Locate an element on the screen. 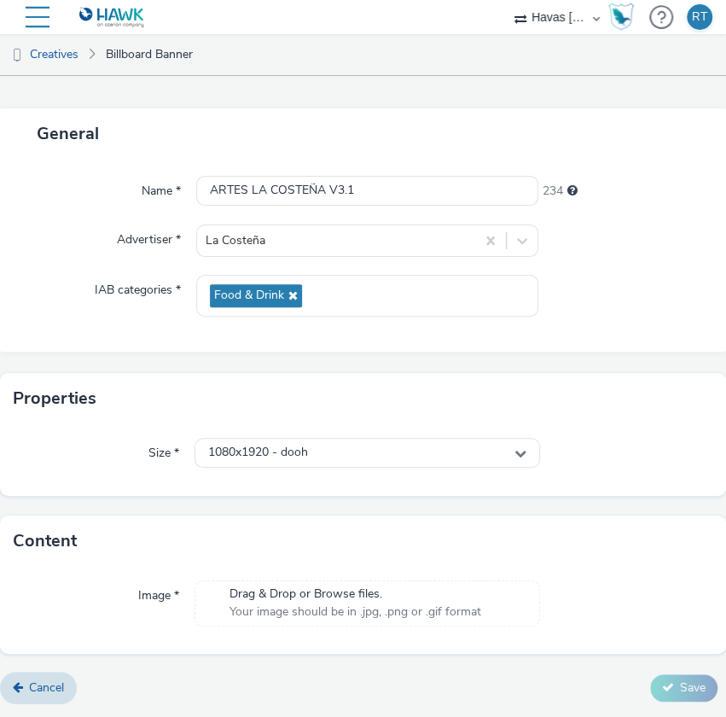 This screenshot has width=726, height=717. img: Hawk Academy is located at coordinates (621, 17).